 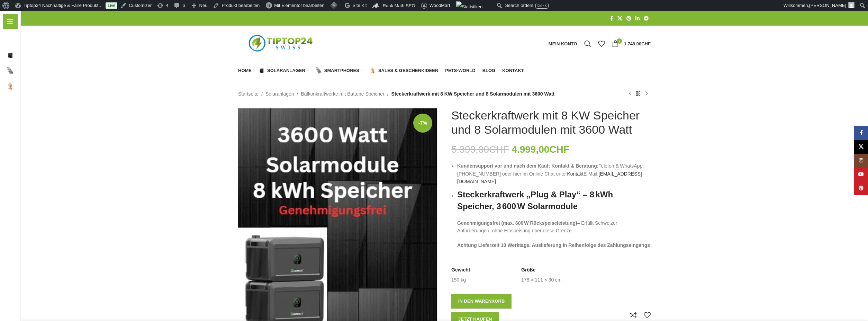 I want to click on img: Sales & Geschenkideen, so click(x=373, y=70).